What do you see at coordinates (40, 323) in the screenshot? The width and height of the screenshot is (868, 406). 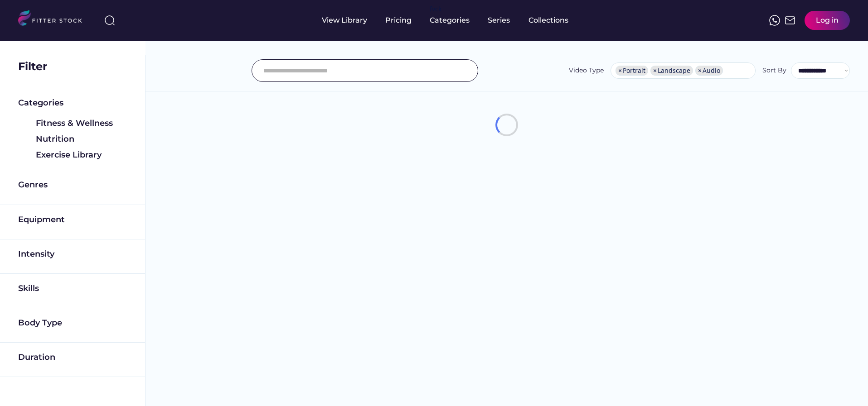 I see `div: Body Type` at bounding box center [40, 323].